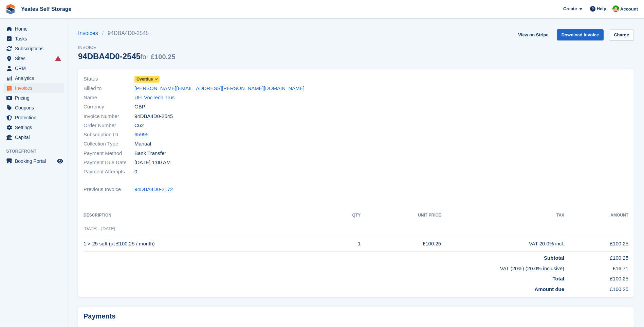 The height and width of the screenshot is (327, 644). I want to click on nav: breadcrumbs, so click(126, 33).